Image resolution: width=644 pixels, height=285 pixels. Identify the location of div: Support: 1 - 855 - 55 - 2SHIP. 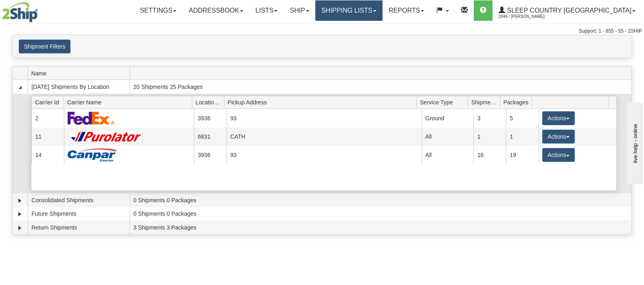
(322, 31).